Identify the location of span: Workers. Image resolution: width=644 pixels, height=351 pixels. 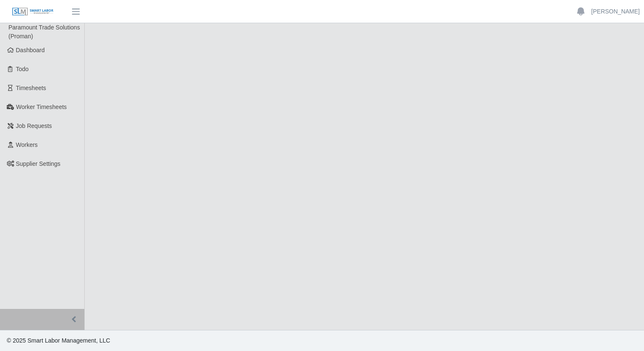
(27, 145).